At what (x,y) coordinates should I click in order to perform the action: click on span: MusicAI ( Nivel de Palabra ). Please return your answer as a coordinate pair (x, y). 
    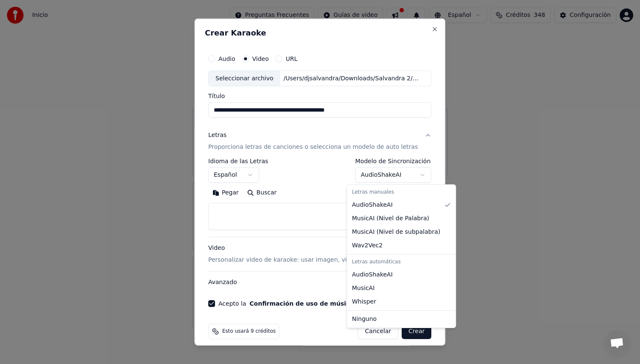
    Looking at the image, I should click on (391, 219).